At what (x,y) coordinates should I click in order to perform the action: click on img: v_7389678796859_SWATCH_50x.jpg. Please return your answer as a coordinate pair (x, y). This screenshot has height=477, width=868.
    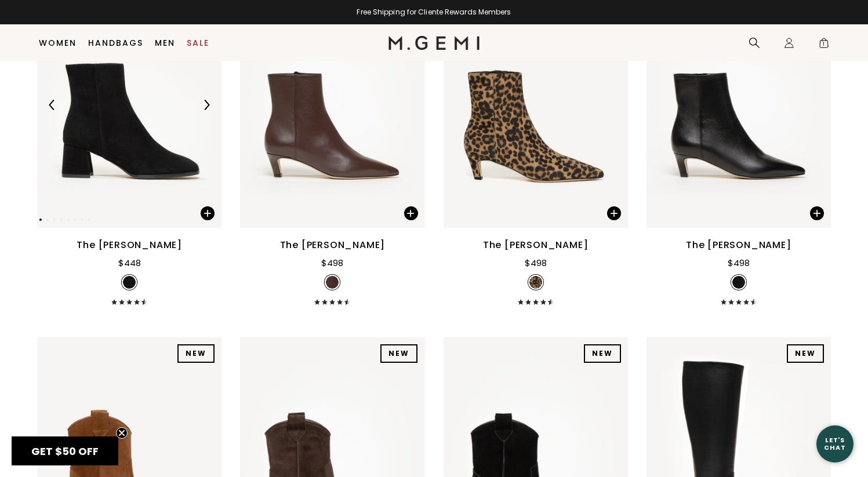
    Looking at the image, I should click on (535, 282).